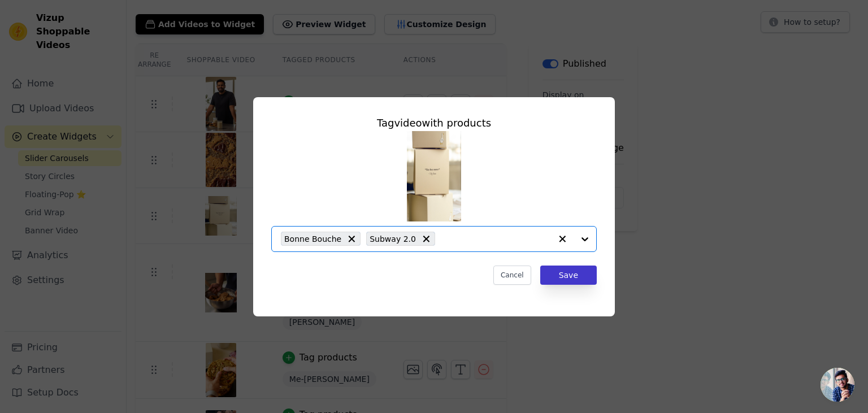 The image size is (868, 413). I want to click on div: Tag video with products, so click(434, 123).